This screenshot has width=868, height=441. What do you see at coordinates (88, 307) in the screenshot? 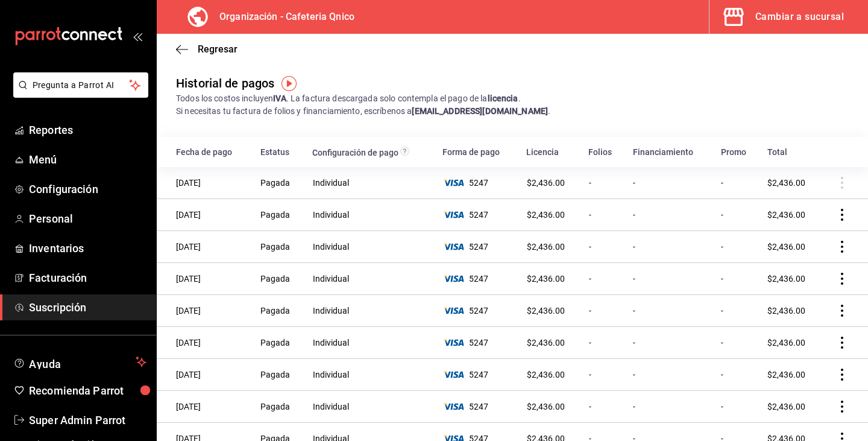
I see `span: Suscripción` at bounding box center [88, 307].